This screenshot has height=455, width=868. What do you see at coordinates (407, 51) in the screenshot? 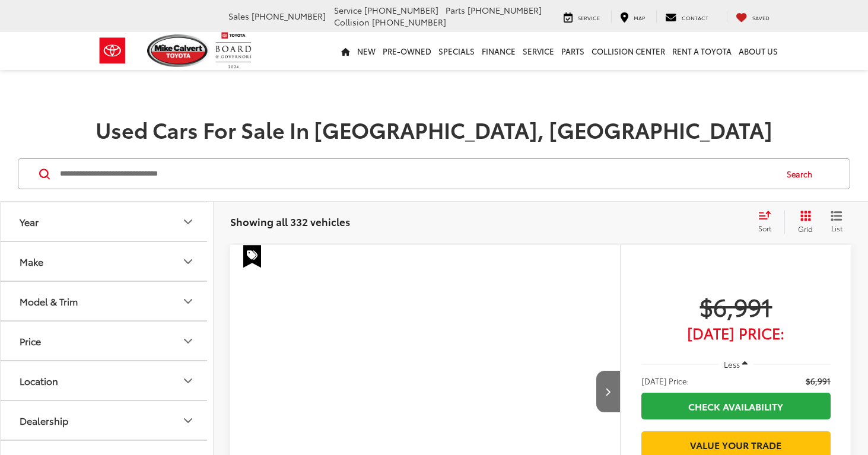
I see `a: Pre-Owned` at bounding box center [407, 51].